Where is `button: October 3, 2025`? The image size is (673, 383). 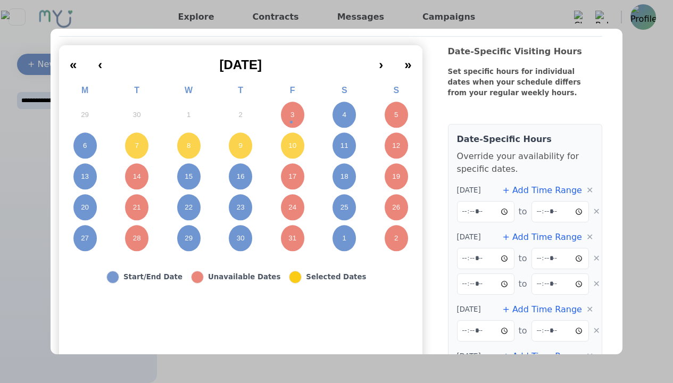
button: October 3, 2025 is located at coordinates (293, 115).